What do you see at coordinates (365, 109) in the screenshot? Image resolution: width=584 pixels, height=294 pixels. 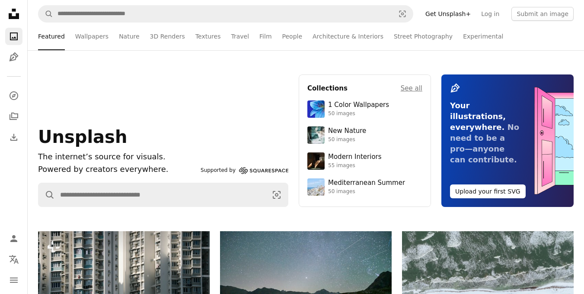 I see `a: 1 Color Wallpapers50 images` at bounding box center [365, 109].